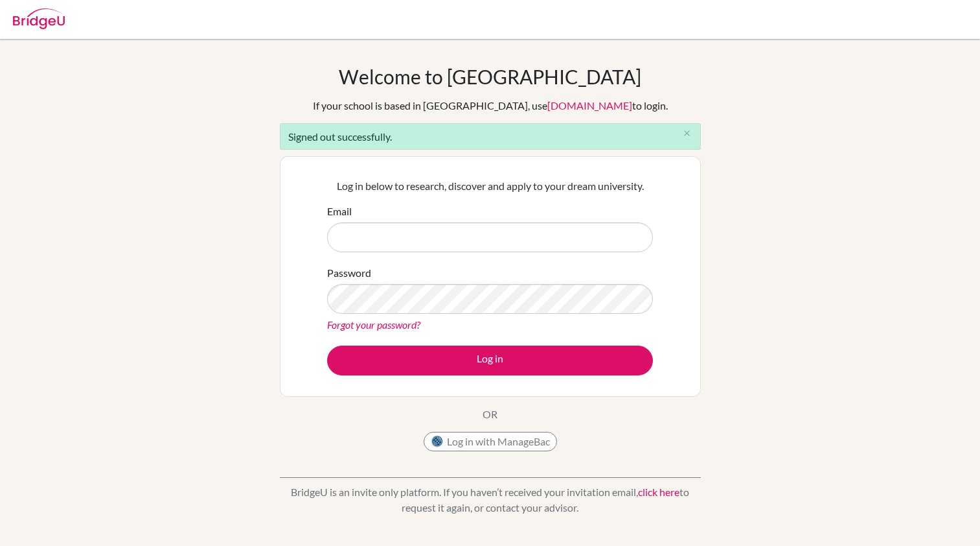 The width and height of the screenshot is (980, 546). What do you see at coordinates (490, 361) in the screenshot?
I see `button: Log in` at bounding box center [490, 361].